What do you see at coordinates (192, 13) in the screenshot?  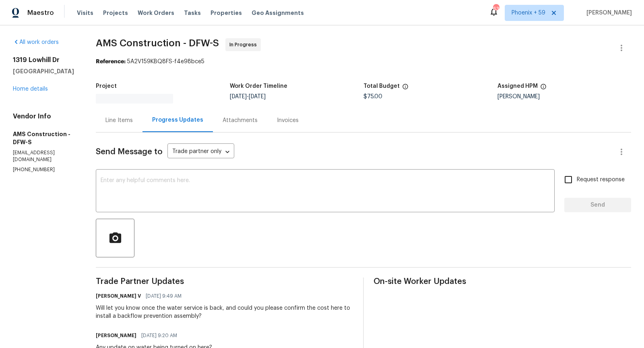 I see `span: Tasks` at bounding box center [192, 13].